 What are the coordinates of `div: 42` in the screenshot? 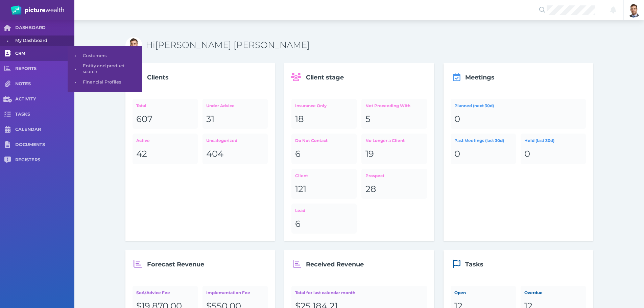 It's located at (165, 154).